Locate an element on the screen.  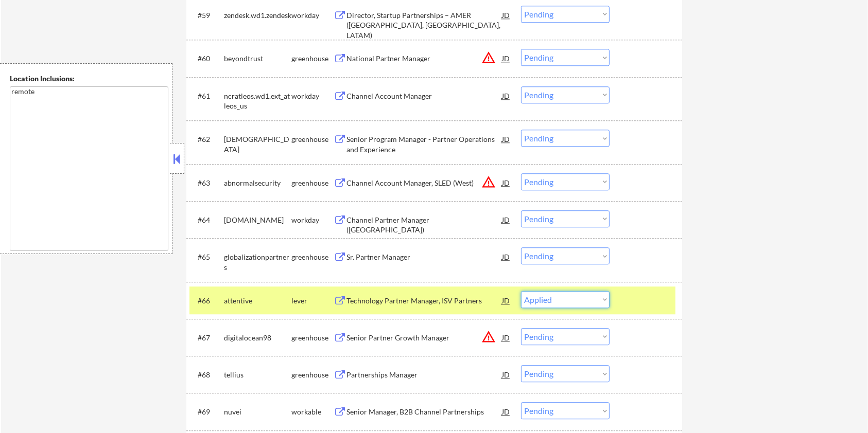
div: tellius is located at coordinates (258, 375).